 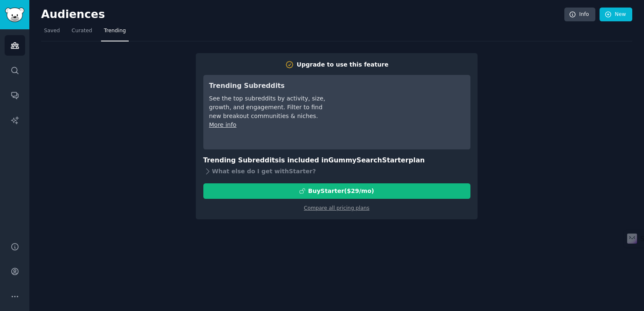 What do you see at coordinates (580, 15) in the screenshot?
I see `a: Info` at bounding box center [580, 15].